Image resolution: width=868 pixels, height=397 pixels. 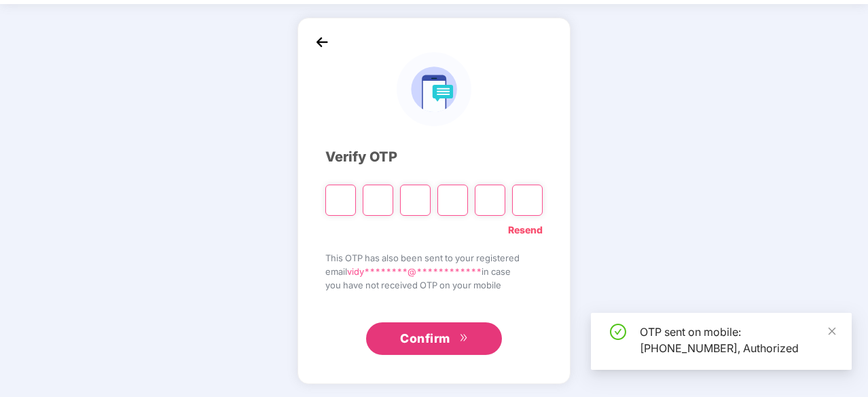 What do you see at coordinates (378, 200) in the screenshot?
I see `input: Digit 2` at bounding box center [378, 200].